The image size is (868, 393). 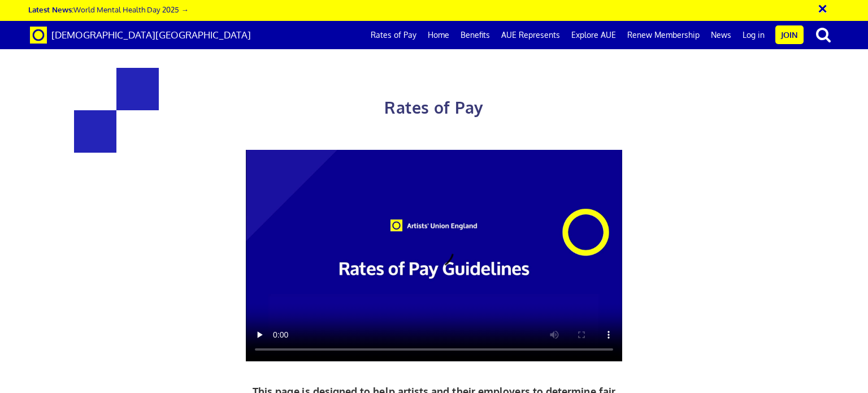 I want to click on a: News, so click(x=721, y=35).